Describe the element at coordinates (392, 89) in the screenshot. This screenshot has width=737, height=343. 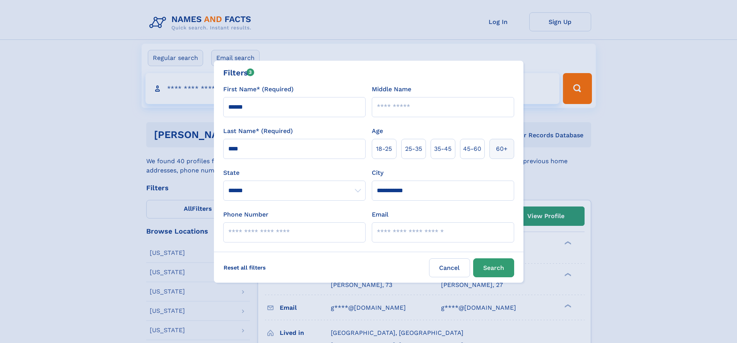
I see `label: Middle Name` at that location.